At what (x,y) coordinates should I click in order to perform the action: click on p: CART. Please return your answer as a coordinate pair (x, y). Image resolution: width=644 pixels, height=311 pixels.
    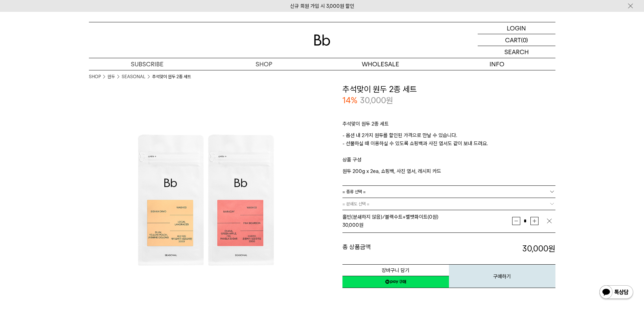
    Looking at the image, I should click on (513, 40).